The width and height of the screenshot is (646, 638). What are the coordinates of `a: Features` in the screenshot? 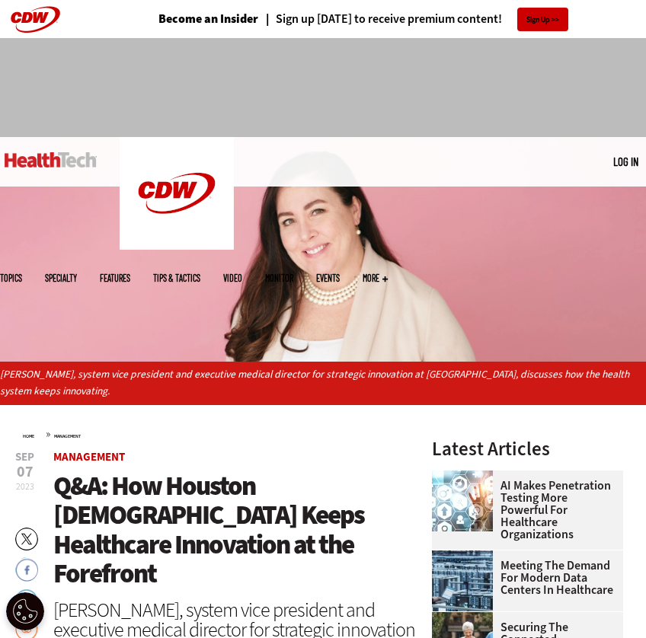 It's located at (115, 278).